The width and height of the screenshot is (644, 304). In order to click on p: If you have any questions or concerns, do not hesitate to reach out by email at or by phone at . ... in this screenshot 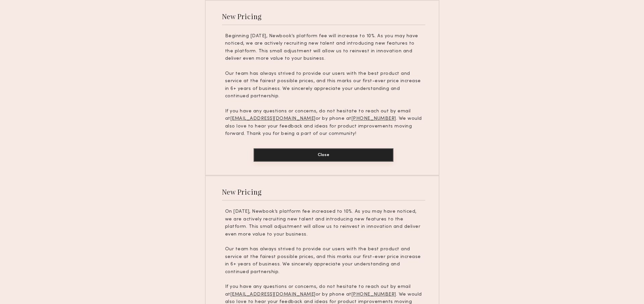, I will do `click(323, 122)`.